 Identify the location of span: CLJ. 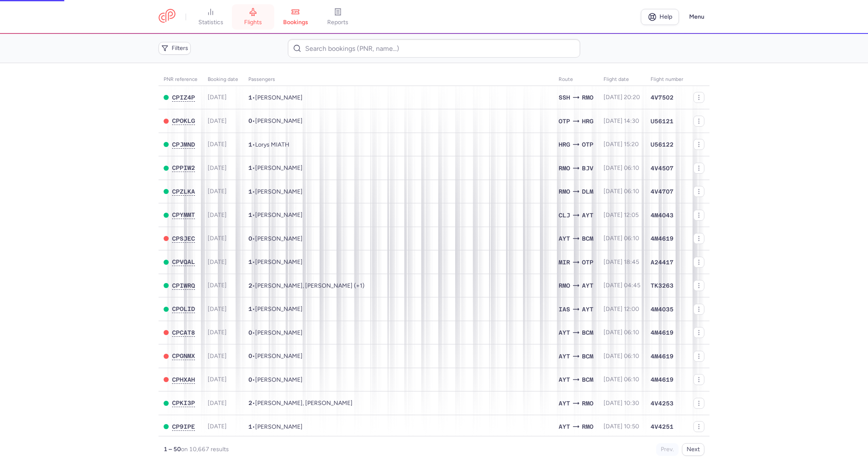
(565, 215).